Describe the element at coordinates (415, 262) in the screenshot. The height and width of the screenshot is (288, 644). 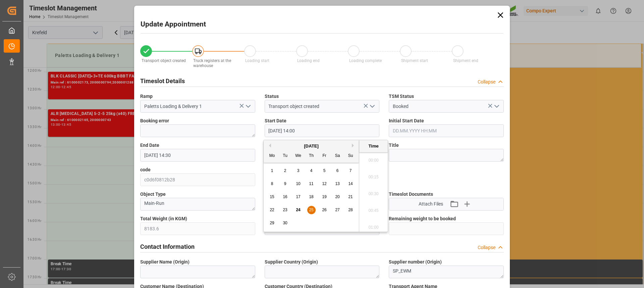
I see `span: Supplier number (Origin)` at that location.